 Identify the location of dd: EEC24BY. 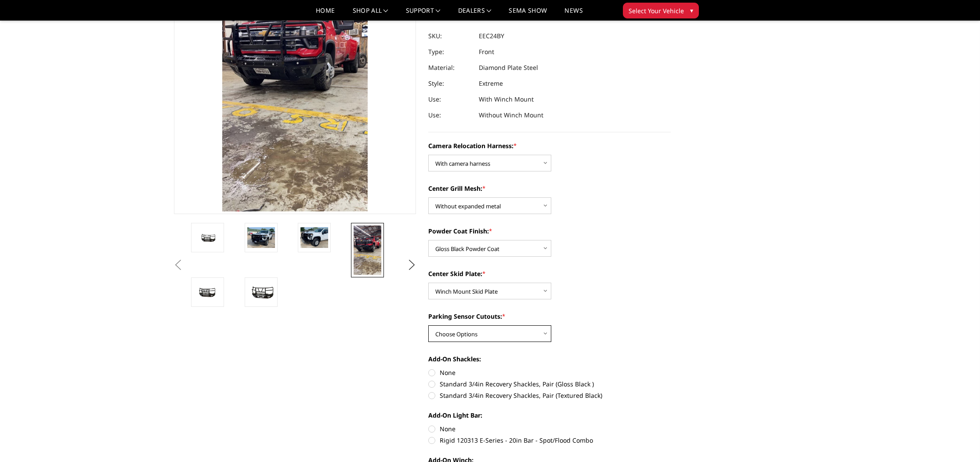
(491, 36).